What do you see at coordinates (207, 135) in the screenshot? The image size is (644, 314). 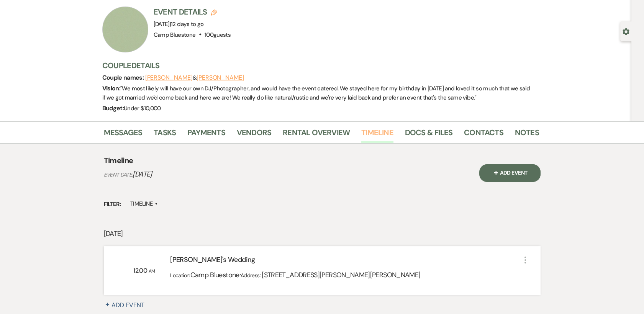 I see `a: Payments` at bounding box center [207, 135].